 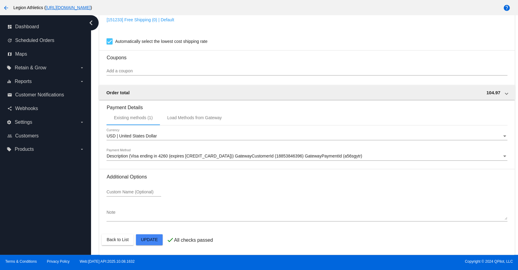 What do you see at coordinates (23, 122) in the screenshot?
I see `span: Settings` at bounding box center [23, 122].